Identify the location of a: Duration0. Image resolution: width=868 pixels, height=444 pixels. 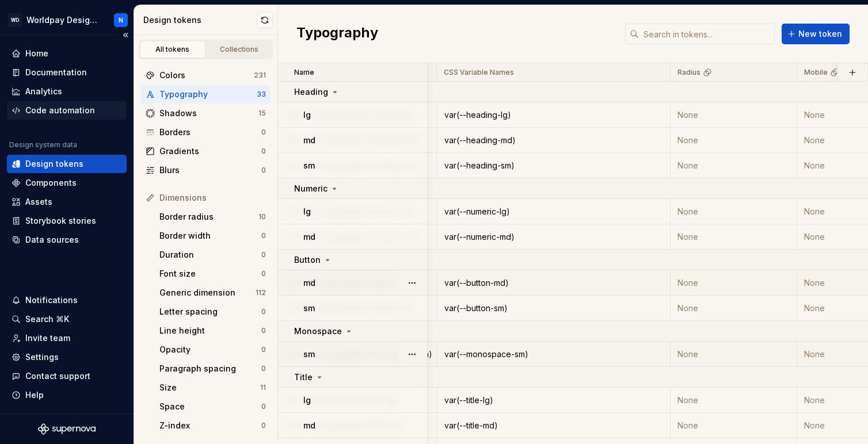
(212, 254).